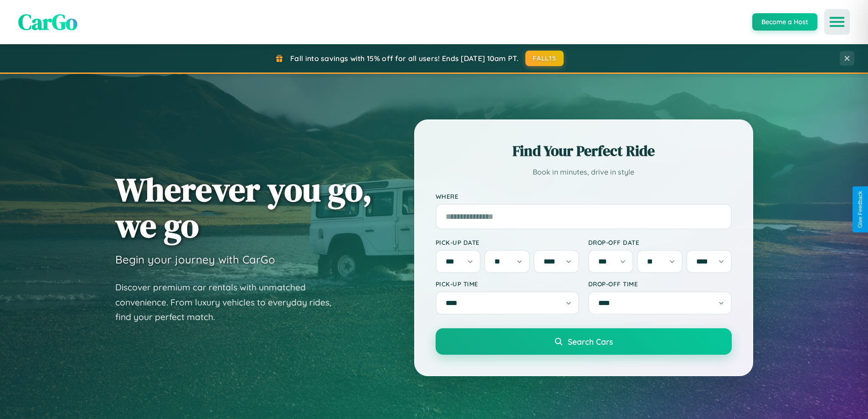 The image size is (868, 419). What do you see at coordinates (584, 196) in the screenshot?
I see `label: Where` at bounding box center [584, 196].